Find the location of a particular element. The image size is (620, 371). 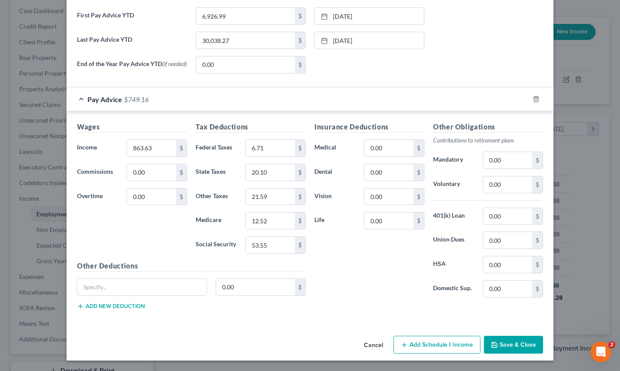

label: Social Security is located at coordinates (216, 245).